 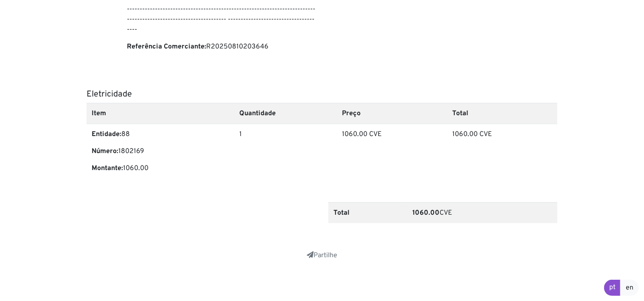 I want to click on td: CVE, so click(x=482, y=212).